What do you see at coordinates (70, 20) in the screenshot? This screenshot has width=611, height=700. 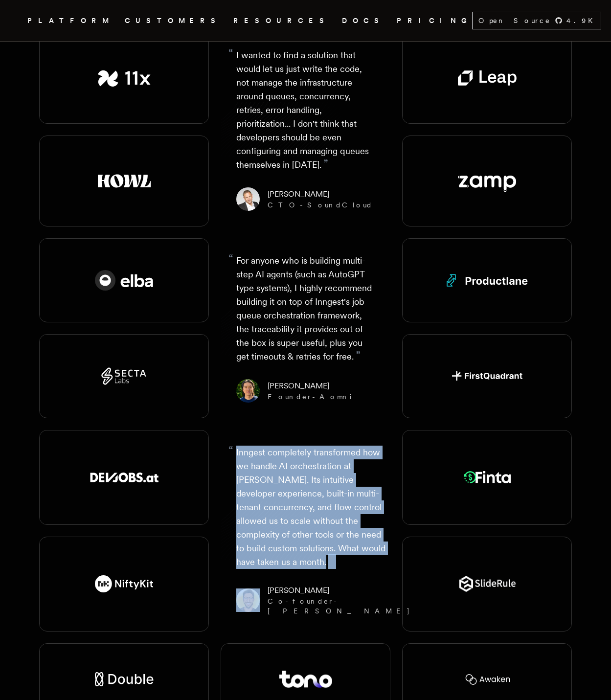 I see `button: PLATFORM` at bounding box center [70, 20].